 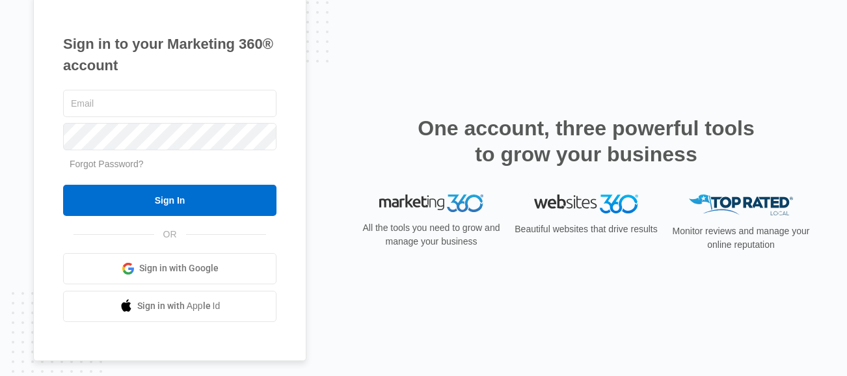 What do you see at coordinates (431, 204) in the screenshot?
I see `img: Marketing 360` at bounding box center [431, 204].